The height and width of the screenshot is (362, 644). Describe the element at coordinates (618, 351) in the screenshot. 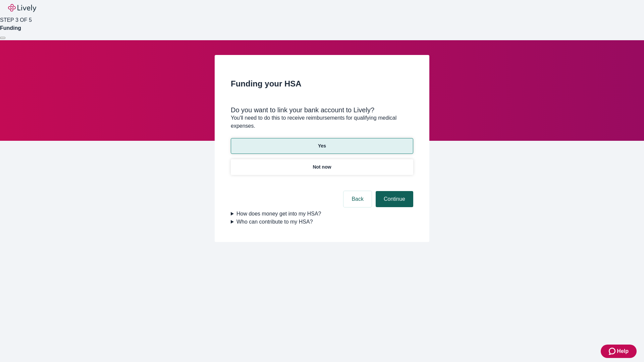

I see `button: Zendesk support iconHelp` at that location.